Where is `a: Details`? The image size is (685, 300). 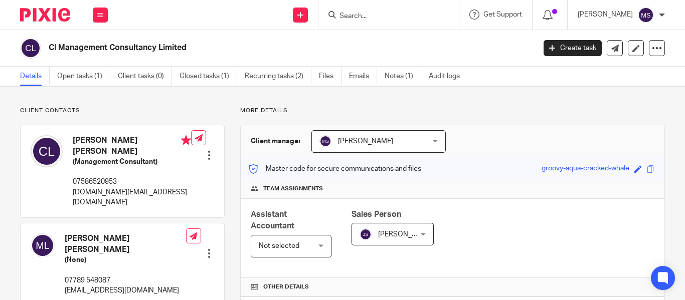
a: Details is located at coordinates (35, 76).